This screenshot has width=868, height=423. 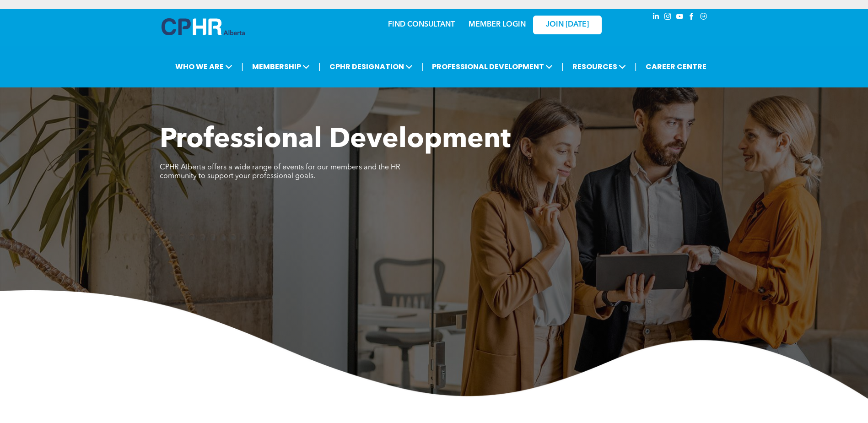 What do you see at coordinates (203, 27) in the screenshot?
I see `img: A blue and white logo for cp alberta` at bounding box center [203, 27].